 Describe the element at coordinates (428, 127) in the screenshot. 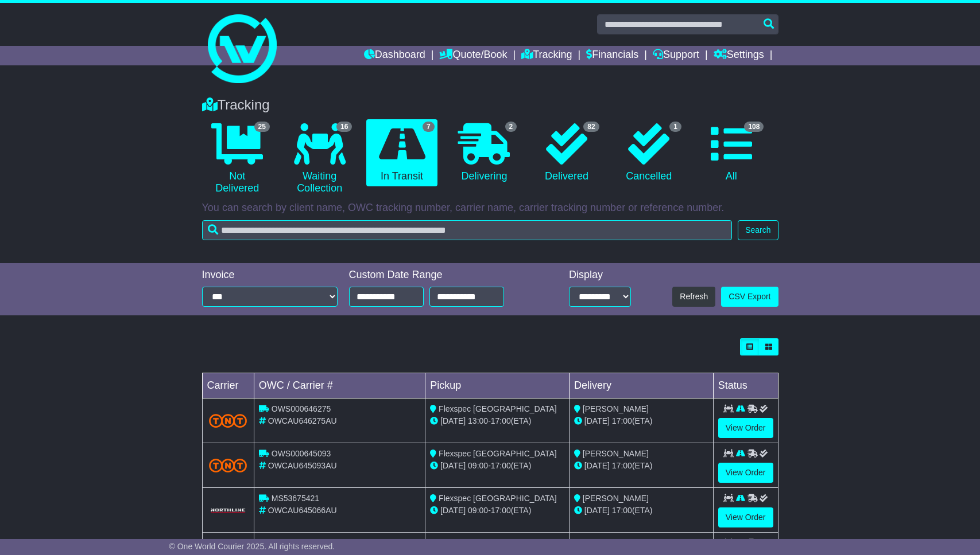

I see `span: 7` at that location.